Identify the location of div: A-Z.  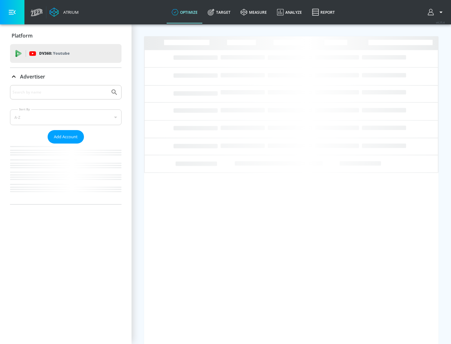
(66, 117).